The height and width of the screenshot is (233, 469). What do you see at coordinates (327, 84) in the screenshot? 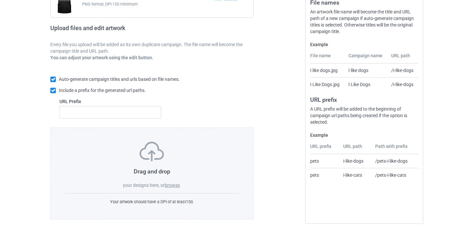
I see `td: I Like Dogs.jpg` at bounding box center [327, 84].